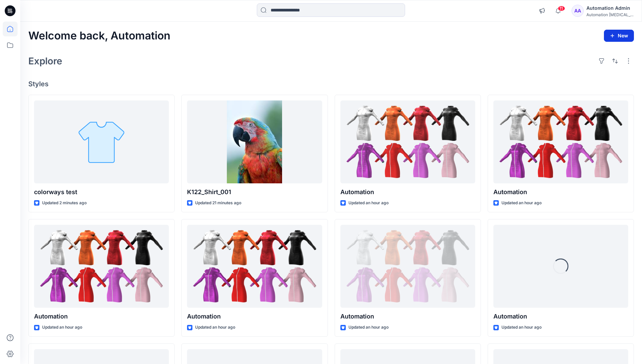 The height and width of the screenshot is (364, 642). Describe the element at coordinates (101, 192) in the screenshot. I see `p: colorways test` at that location.